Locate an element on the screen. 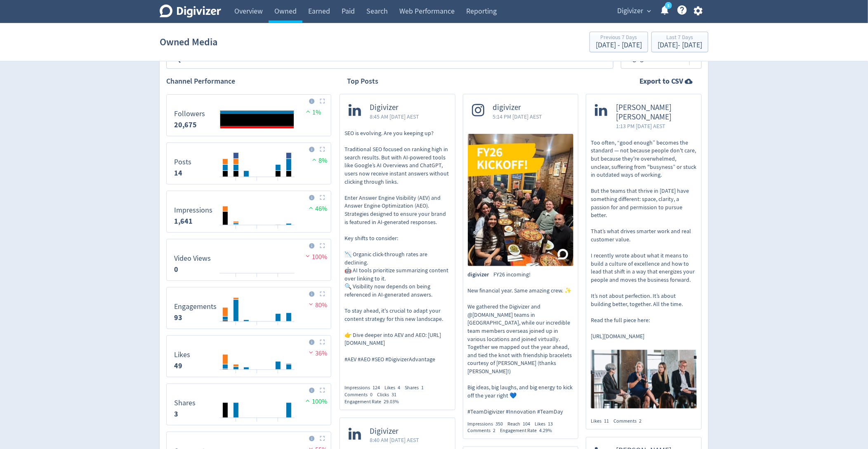 The image size is (868, 449). svg: Impressions 1,641 is located at coordinates (249, 212).